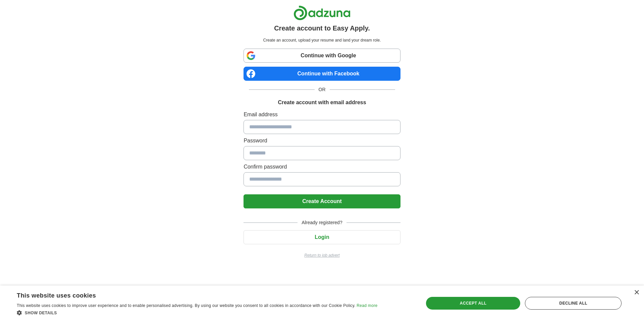 This screenshot has height=321, width=644. Describe the element at coordinates (322, 237) in the screenshot. I see `a: Login` at that location.